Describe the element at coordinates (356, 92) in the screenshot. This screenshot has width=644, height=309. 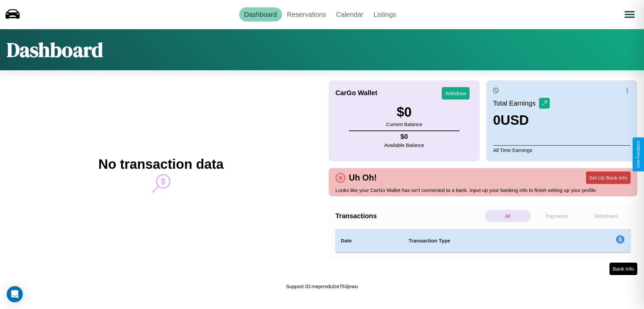
I see `h4: CarGo Wallet` at that location.